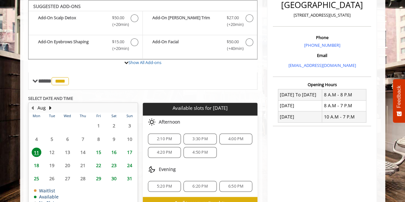  Describe the element at coordinates (143, 30) in the screenshot. I see `div: The Made Man Haircut Add-onS` at that location.